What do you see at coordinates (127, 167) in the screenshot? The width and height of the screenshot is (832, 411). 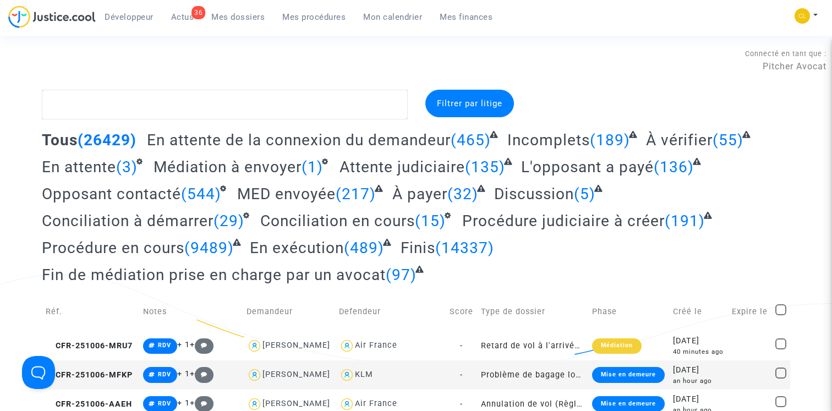 I see `span: (3)` at bounding box center [127, 167].